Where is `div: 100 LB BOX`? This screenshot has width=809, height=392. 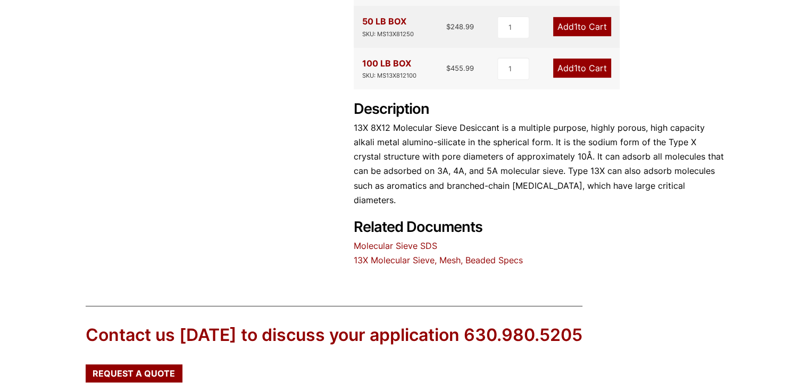
div: 100 LB BOX is located at coordinates (389, 69).